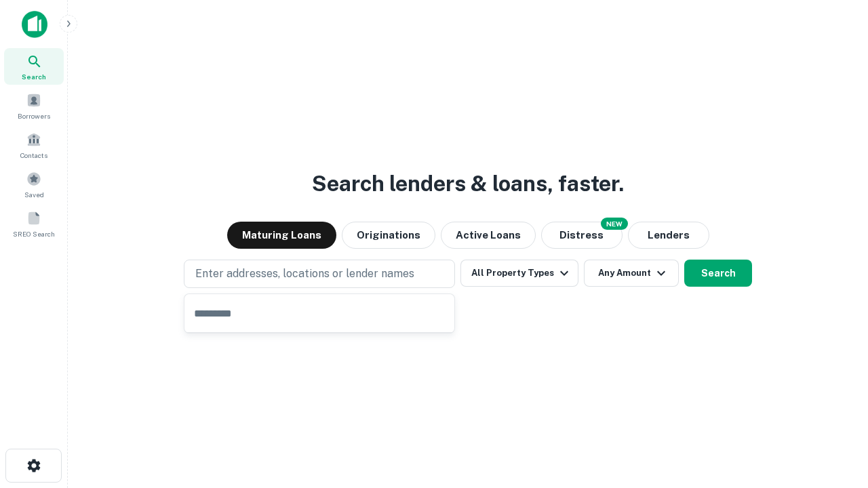 This screenshot has width=868, height=488. Describe the element at coordinates (34, 145) in the screenshot. I see `a: Contacts` at that location.